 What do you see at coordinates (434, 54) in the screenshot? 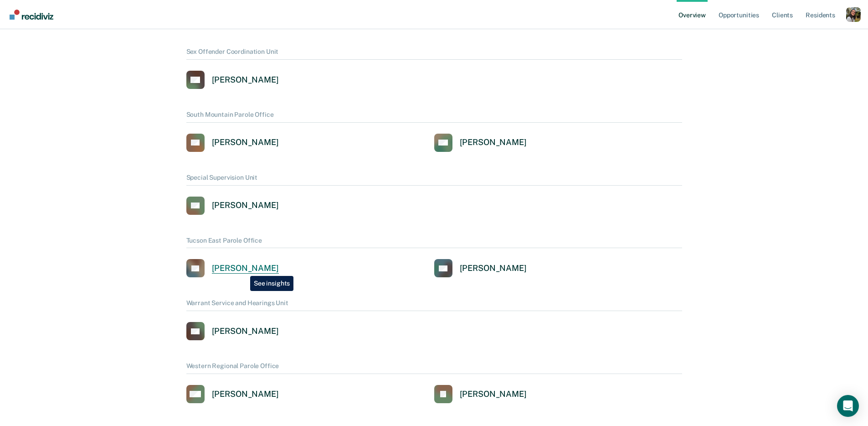
I see `div: Sex Offender Coordination Unit` at bounding box center [434, 54].